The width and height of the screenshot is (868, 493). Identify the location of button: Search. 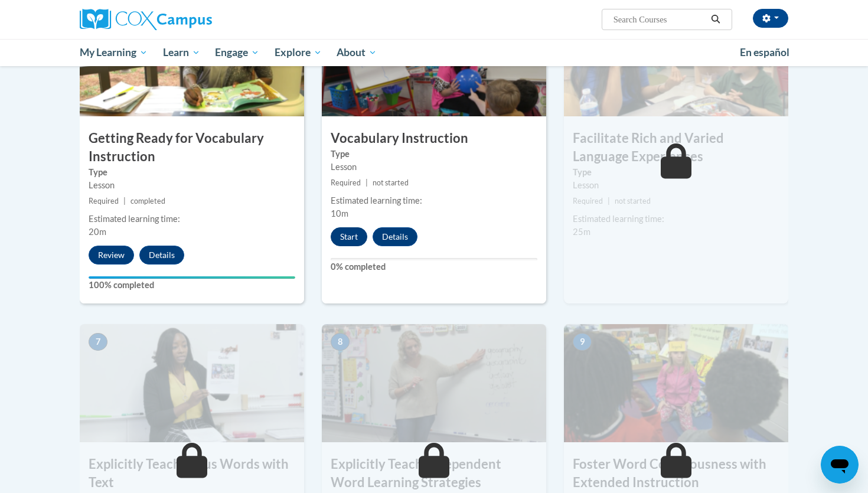
(716, 20).